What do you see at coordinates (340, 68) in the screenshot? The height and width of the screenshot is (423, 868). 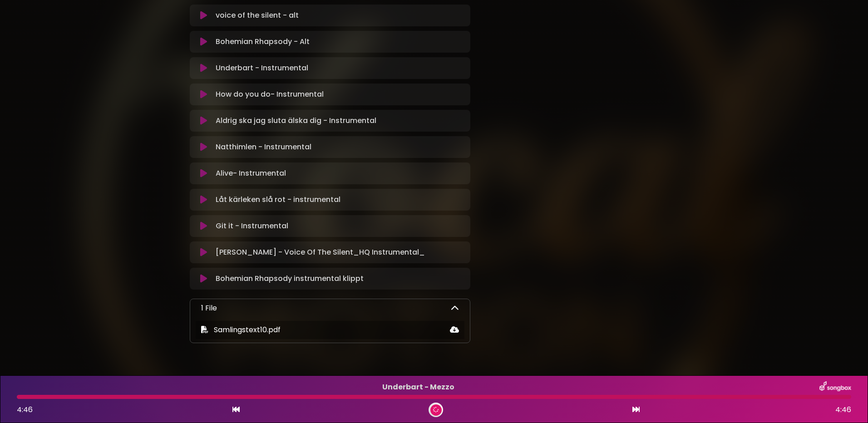 I see `p: Underbart - Instrumental` at bounding box center [340, 68].